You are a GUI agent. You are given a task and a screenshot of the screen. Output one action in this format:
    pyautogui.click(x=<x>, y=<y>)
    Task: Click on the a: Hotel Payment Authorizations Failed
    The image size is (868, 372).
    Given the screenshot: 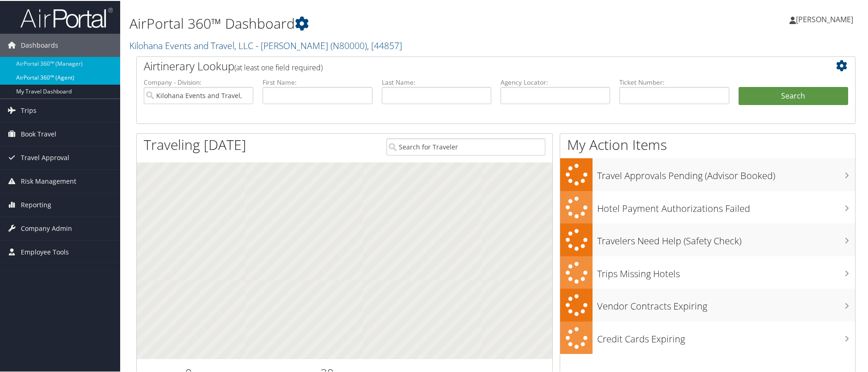 What is the action you would take?
    pyautogui.click(x=708, y=206)
    